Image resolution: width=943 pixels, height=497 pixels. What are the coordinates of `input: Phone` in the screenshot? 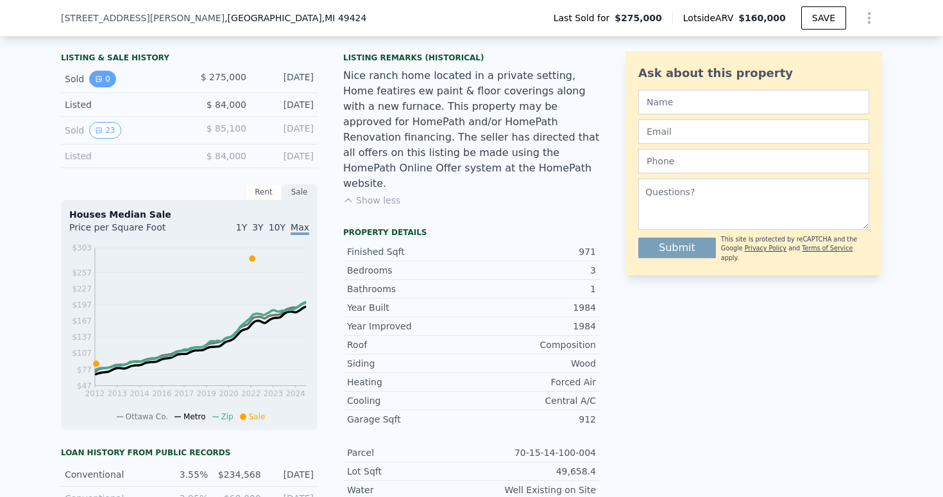 It's located at (754, 161).